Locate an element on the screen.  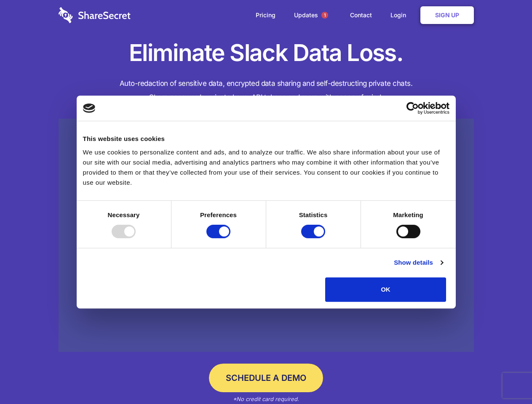
a: Contact is located at coordinates (361, 15).